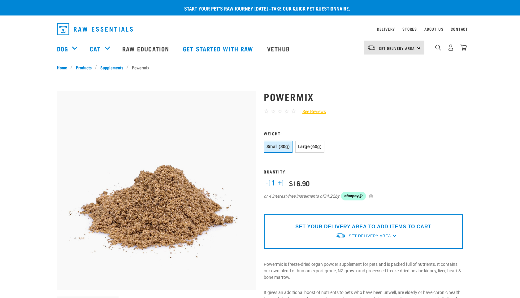 Image resolution: width=520 pixels, height=298 pixels. Describe the element at coordinates (460, 29) in the screenshot. I see `a: Contact` at that location.